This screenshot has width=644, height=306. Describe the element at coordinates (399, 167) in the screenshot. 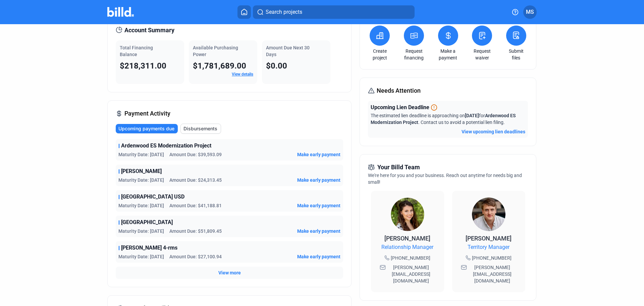

I see `span: Your Billd Team` at that location.